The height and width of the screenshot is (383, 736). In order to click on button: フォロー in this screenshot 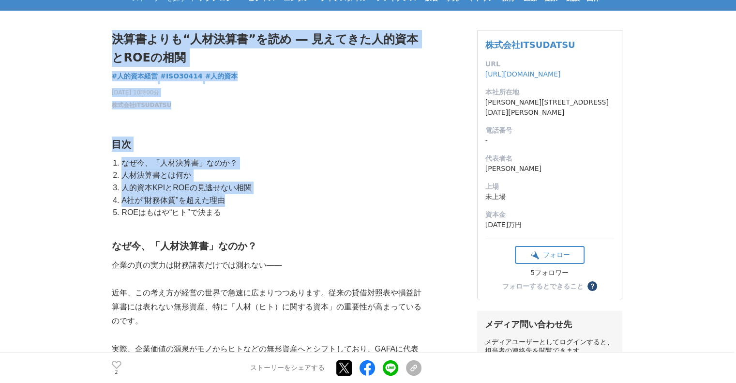, I will do `click(550, 254)`.